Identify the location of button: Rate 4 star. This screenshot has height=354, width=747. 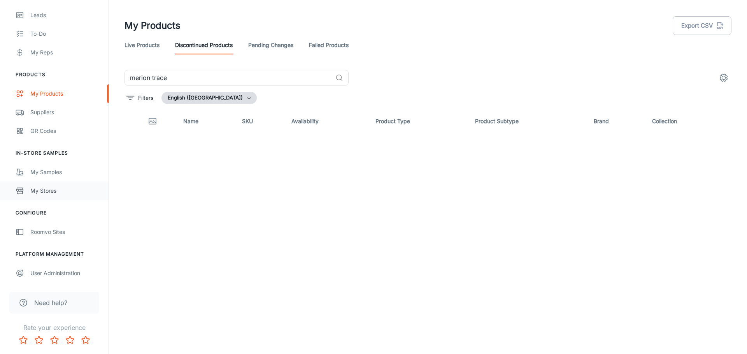
(70, 340).